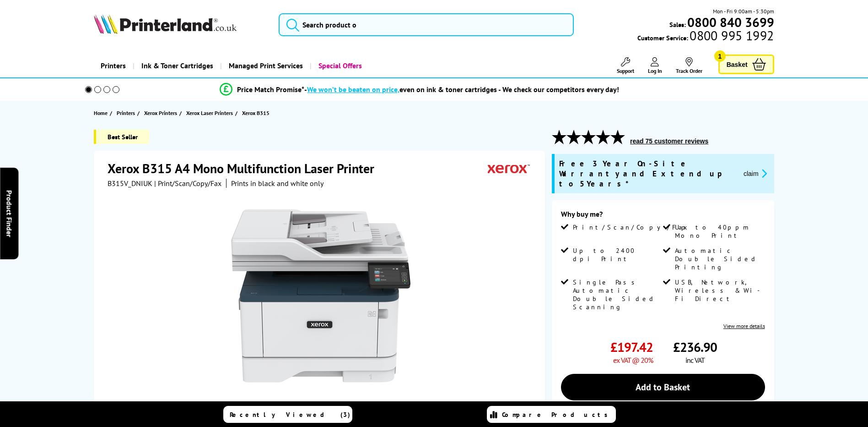 The width and height of the screenshot is (868, 427). Describe the element at coordinates (719, 291) in the screenshot. I see `span: USB, Network, Wireless & Wi-Fi Direct` at that location.